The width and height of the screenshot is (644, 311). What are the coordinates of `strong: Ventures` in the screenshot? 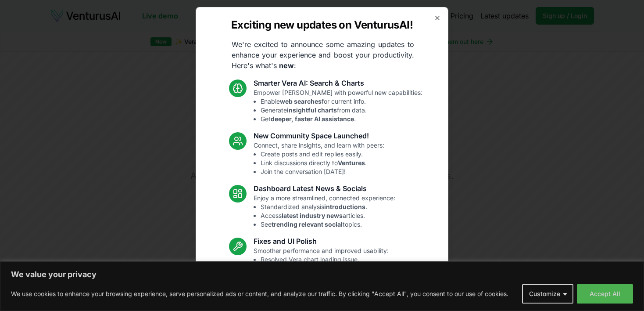 It's located at (352, 163).